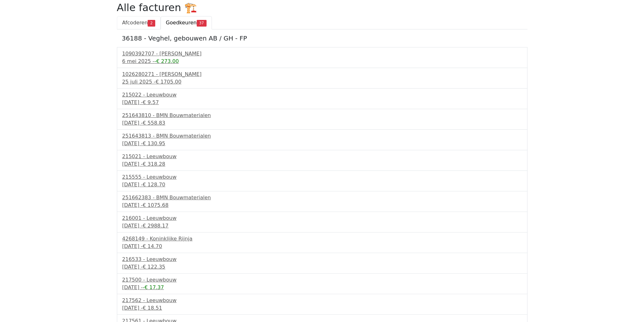  I want to click on span: -€ 273.00, so click(167, 61).